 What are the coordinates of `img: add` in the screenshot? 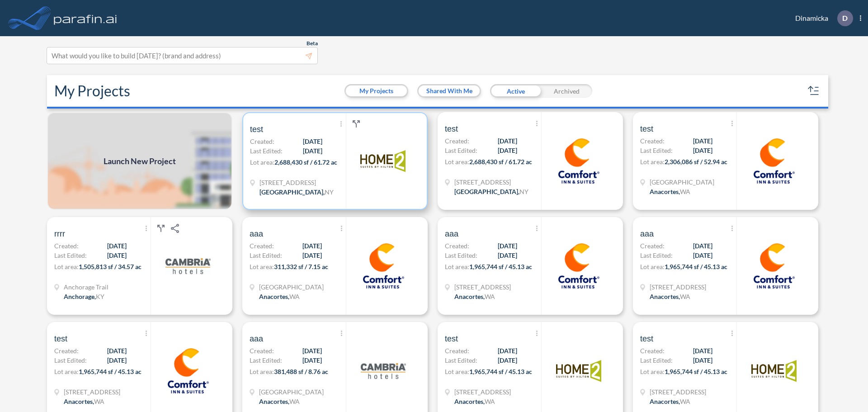 It's located at (139, 161).